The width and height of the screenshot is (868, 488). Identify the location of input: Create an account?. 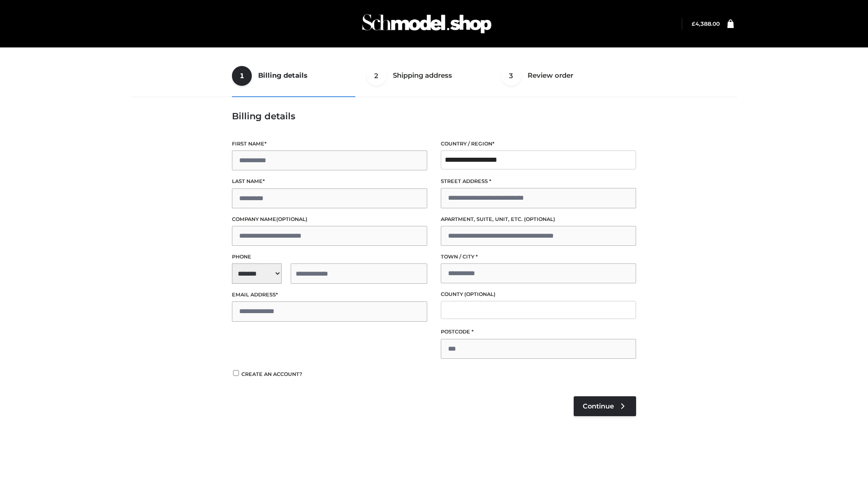
(236, 373).